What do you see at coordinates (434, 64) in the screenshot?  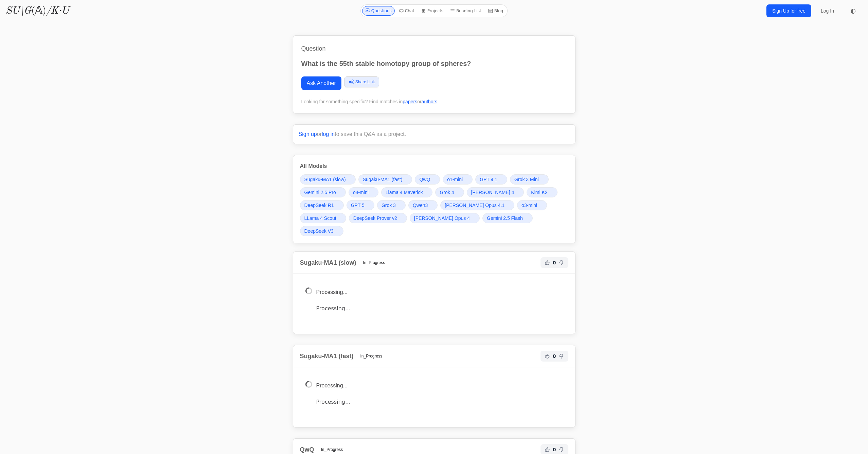 I see `p: What is the 55th stable homotopy group of spheres?` at bounding box center [434, 64].